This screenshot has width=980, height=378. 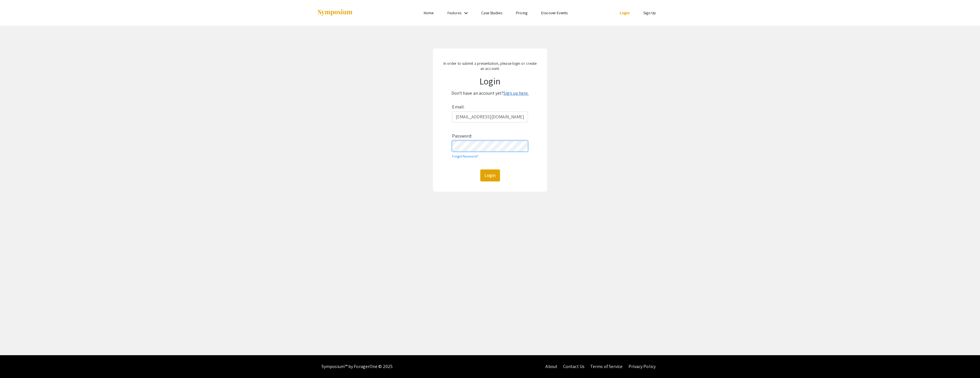 What do you see at coordinates (490, 81) in the screenshot?
I see `h1: Login` at bounding box center [490, 81].